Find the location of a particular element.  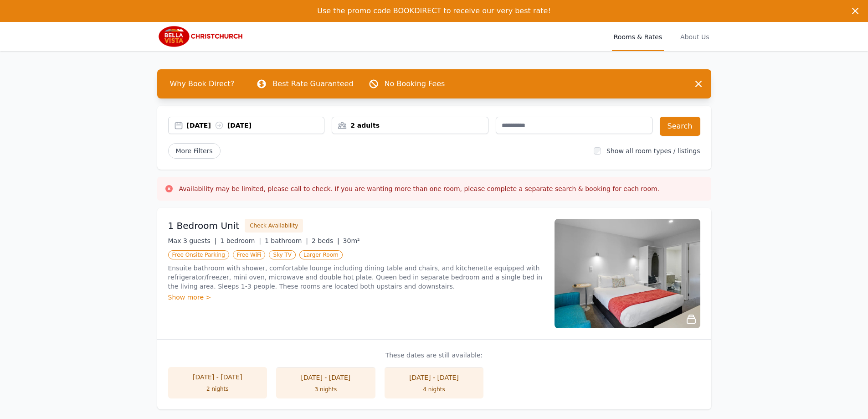

div: 3 nights is located at coordinates (326, 389).